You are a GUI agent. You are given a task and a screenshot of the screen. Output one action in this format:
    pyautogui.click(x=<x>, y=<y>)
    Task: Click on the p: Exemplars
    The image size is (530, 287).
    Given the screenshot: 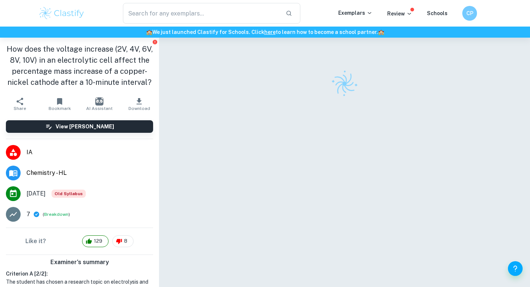 What is the action you would take?
    pyautogui.click(x=355, y=13)
    